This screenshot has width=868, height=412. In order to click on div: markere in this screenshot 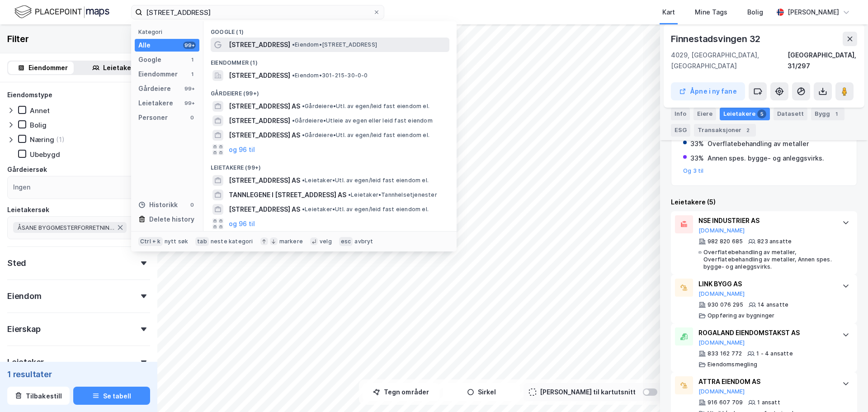, I will do `click(291, 242)`.